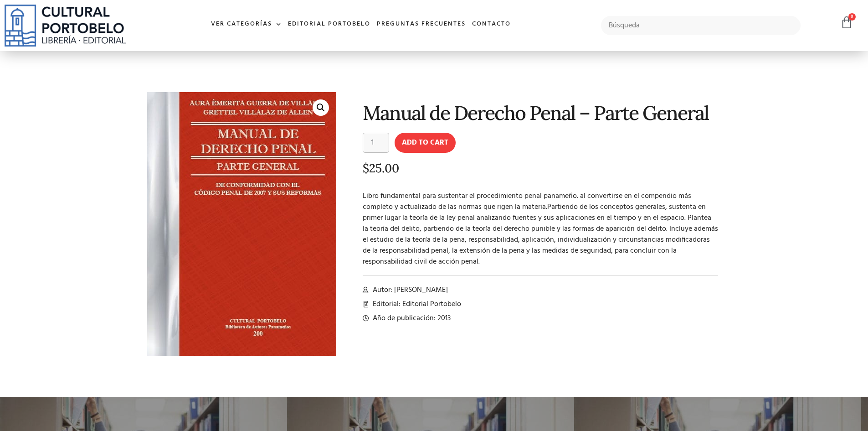 This screenshot has width=868, height=431. Describe the element at coordinates (411, 318) in the screenshot. I see `span: Año de publicación: 2013` at that location.